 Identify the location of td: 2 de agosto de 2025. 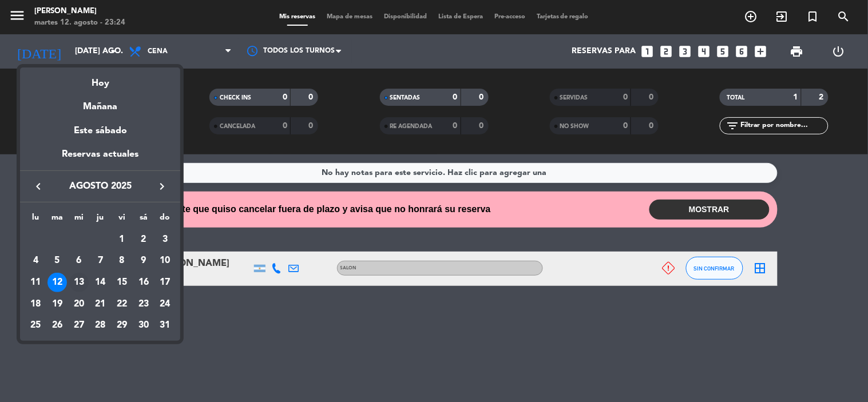
(144, 239).